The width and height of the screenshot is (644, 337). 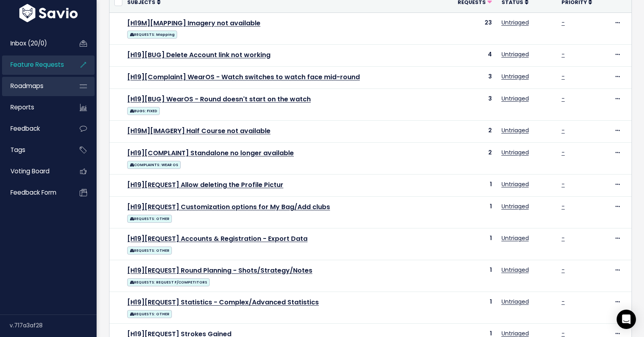 What do you see at coordinates (154, 164) in the screenshot?
I see `a: COMPLAINTS: WEAR OS` at bounding box center [154, 164].